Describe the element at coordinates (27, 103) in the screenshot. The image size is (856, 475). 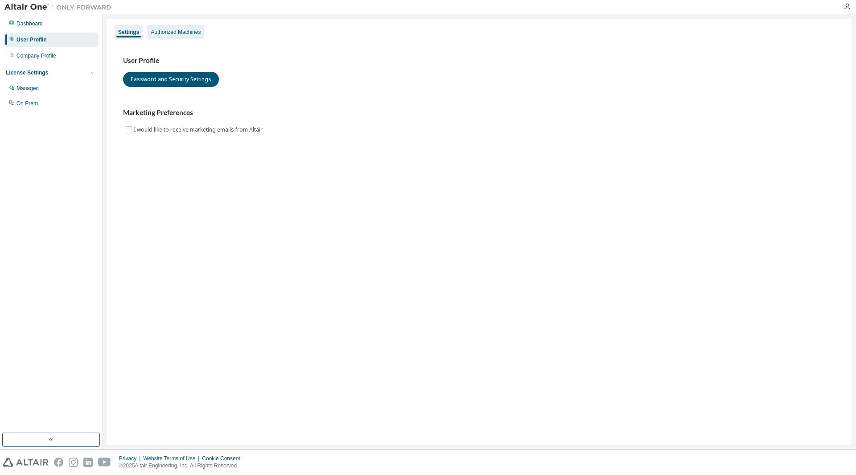
I see `div: On Prem` at that location.